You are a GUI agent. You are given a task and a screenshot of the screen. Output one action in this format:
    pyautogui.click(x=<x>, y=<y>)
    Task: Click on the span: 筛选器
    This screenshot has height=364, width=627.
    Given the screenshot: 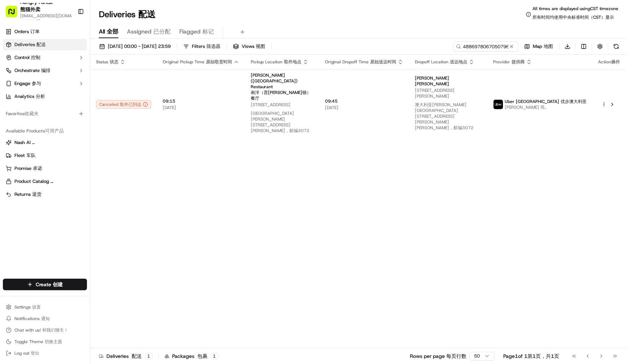 What is the action you would take?
    pyautogui.click(x=213, y=46)
    